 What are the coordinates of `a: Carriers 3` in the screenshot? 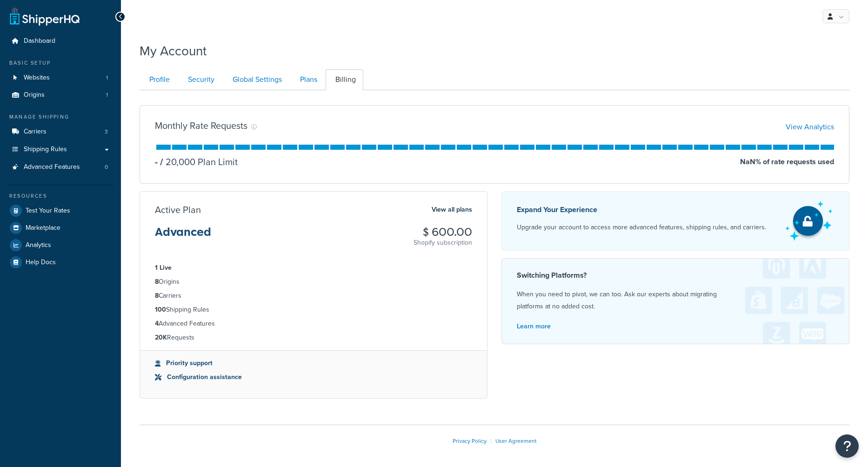 It's located at (60, 132).